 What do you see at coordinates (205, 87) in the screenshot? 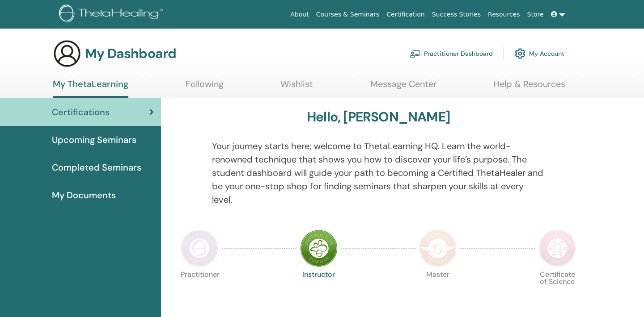
I see `a: Following` at bounding box center [205, 87].